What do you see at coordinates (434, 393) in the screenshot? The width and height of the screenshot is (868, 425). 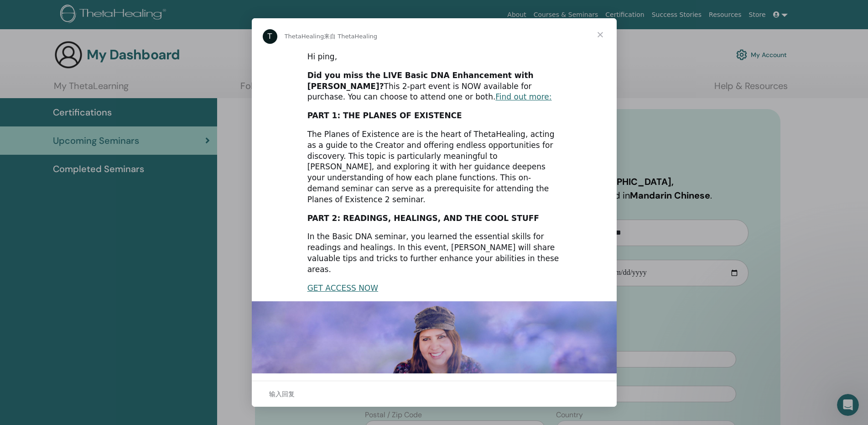 I see `div: 打开对话并回复` at bounding box center [434, 393].